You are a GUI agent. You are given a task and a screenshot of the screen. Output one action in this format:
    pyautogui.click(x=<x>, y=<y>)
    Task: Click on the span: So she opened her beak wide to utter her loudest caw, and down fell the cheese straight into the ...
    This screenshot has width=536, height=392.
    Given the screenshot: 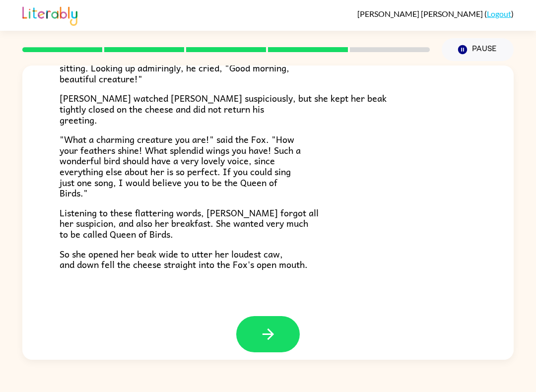 What is the action you would take?
    pyautogui.click(x=184, y=259)
    